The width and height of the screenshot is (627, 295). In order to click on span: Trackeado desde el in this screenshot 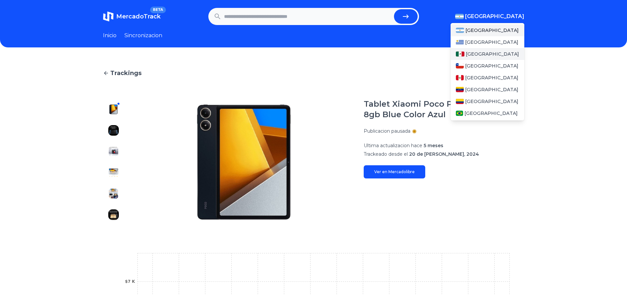, I will do `click(386, 154)`.